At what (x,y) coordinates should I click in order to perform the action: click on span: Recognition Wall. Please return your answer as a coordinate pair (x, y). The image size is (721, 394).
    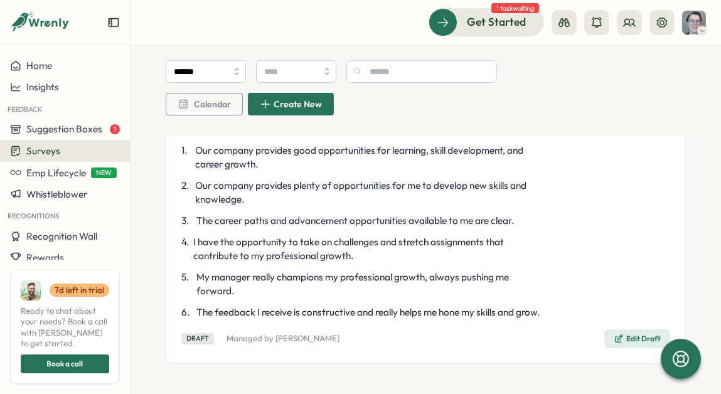
    Looking at the image, I should click on (61, 236).